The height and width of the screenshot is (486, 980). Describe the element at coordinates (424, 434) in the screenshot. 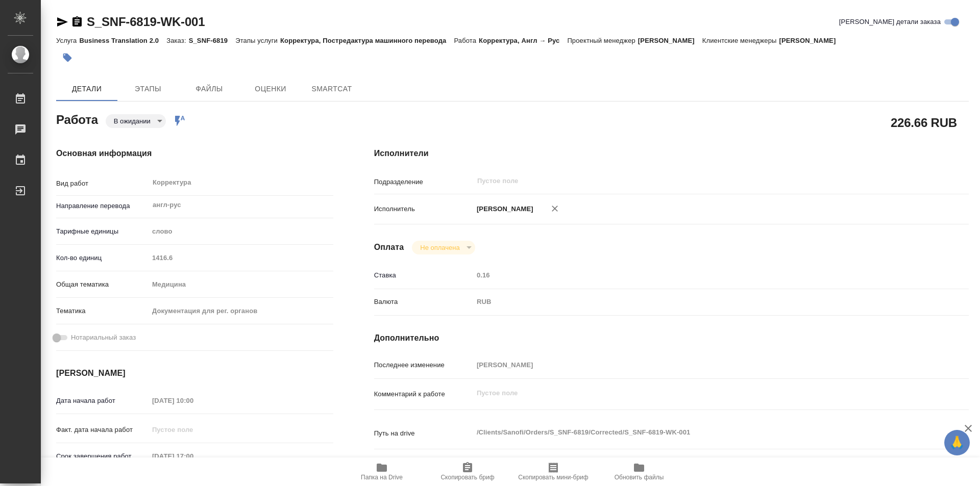

I see `p: Путь на drive` at that location.